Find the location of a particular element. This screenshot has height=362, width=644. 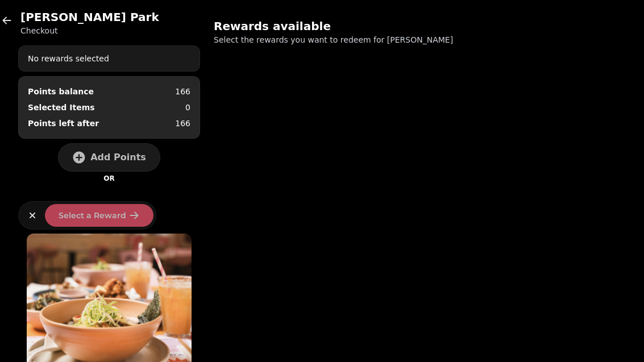

p: Selected Items is located at coordinates (62, 108).